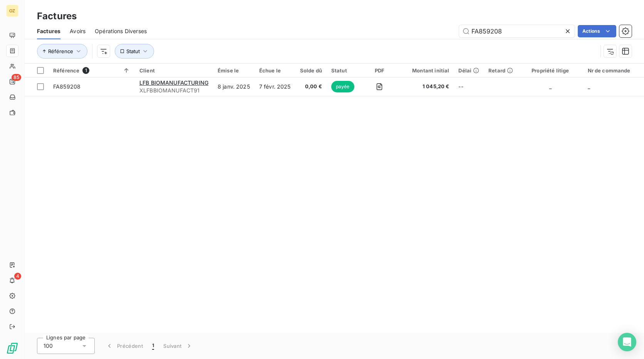 This screenshot has height=359, width=644. Describe the element at coordinates (517, 31) in the screenshot. I see `input: Rechercher` at that location.